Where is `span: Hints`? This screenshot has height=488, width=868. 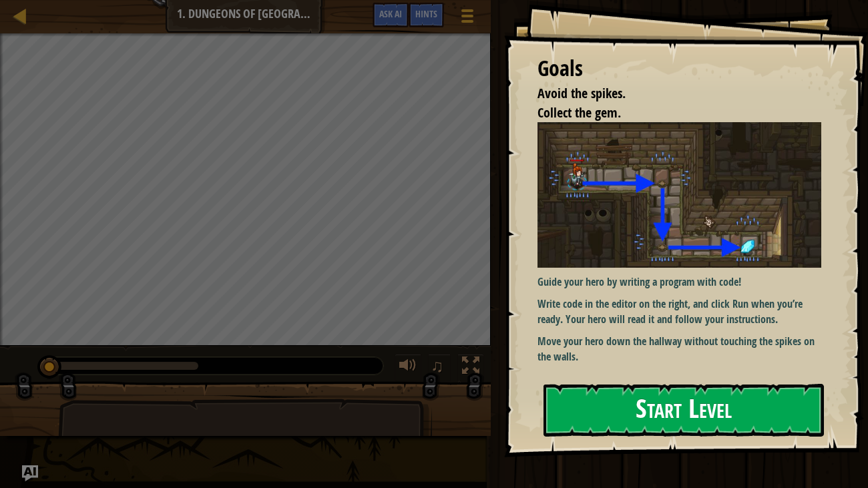 span: Hints is located at coordinates (426, 13).